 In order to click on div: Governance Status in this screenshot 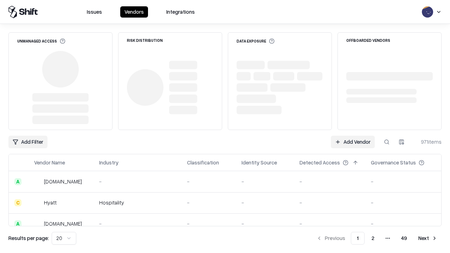, I will do `click(394, 162)`.